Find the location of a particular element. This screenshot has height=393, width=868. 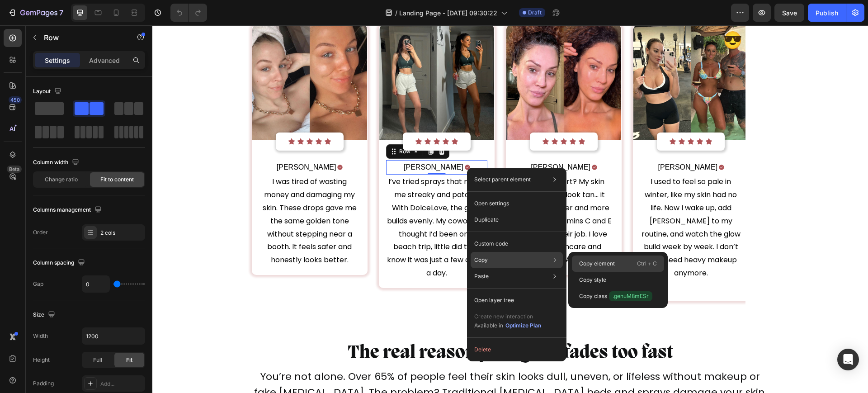

p: Advanced is located at coordinates (104, 60).